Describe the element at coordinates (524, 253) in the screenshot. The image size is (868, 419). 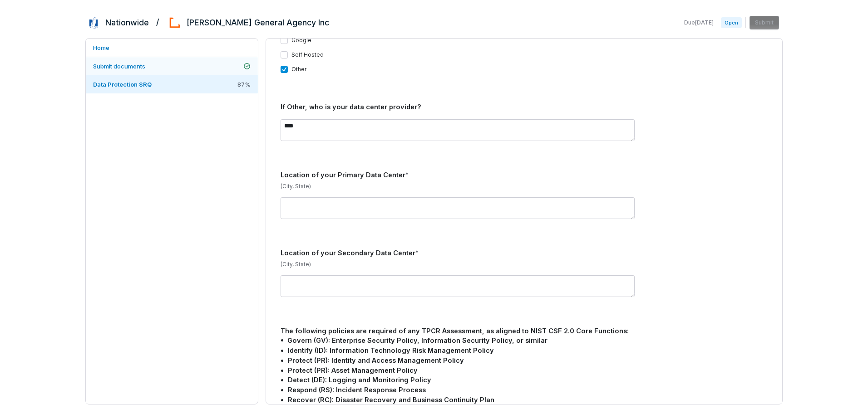
I see `div: Location of your Secondary Data Center` at that location.